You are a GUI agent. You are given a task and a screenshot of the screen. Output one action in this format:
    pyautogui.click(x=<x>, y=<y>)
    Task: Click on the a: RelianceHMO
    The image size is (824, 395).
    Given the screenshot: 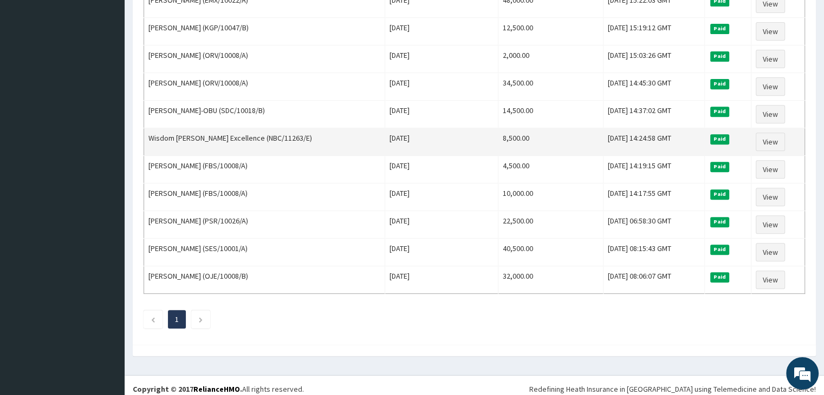 What is the action you would take?
    pyautogui.click(x=217, y=390)
    